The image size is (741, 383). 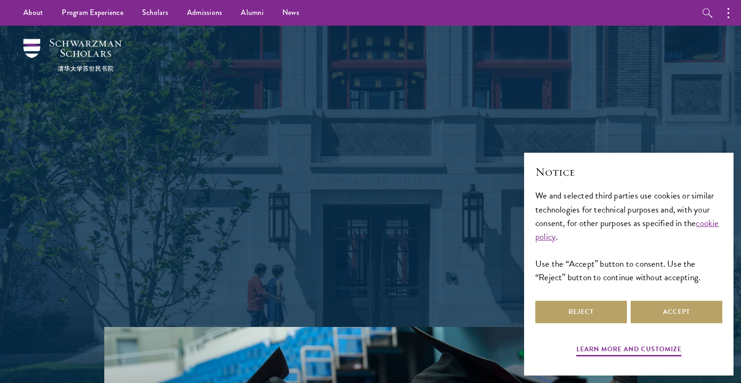 I want to click on img: Schwarzman Scholars, so click(x=72, y=55).